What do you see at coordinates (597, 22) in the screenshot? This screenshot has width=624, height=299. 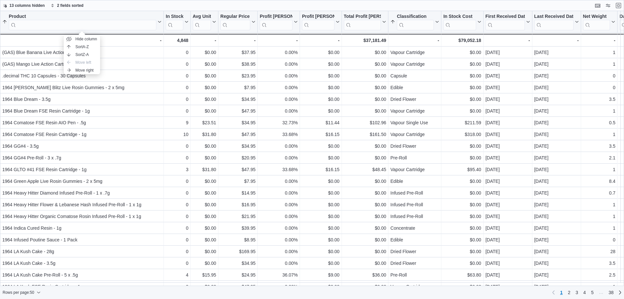 I see `div: Net Weight` at bounding box center [597, 22].